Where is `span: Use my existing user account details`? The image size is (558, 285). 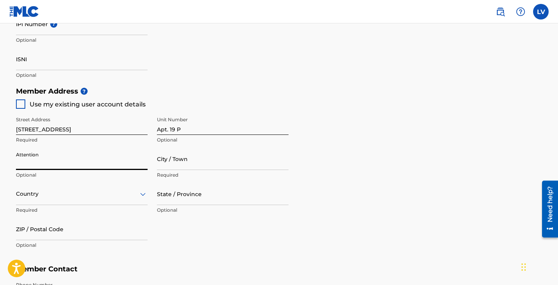
span: Use my existing user account details is located at coordinates (88, 104).